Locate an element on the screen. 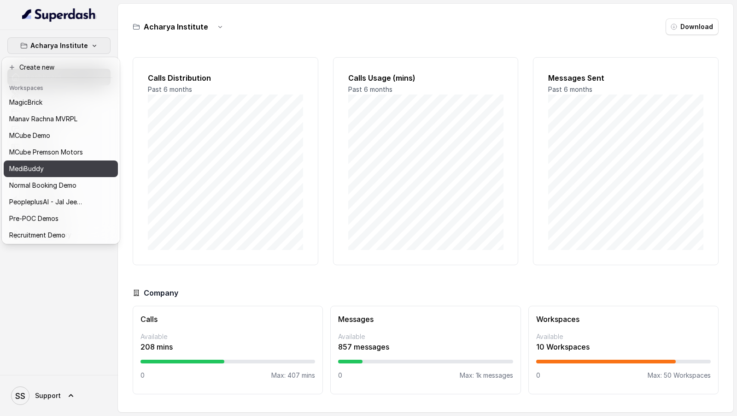 Image resolution: width=737 pixels, height=416 pixels. p: Pre-POC Demos is located at coordinates (34, 218).